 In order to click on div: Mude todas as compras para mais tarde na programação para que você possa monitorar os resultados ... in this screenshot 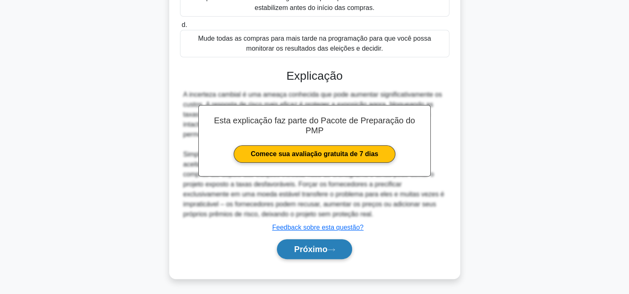, I will do `click(315, 44)`.